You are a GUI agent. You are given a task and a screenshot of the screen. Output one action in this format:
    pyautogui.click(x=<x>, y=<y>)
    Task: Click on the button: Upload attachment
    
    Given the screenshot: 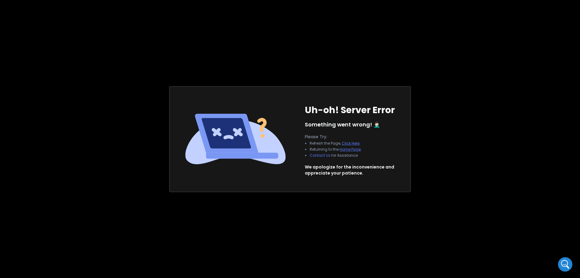 What is the action you would take?
    pyautogui.click(x=31, y=200)
    